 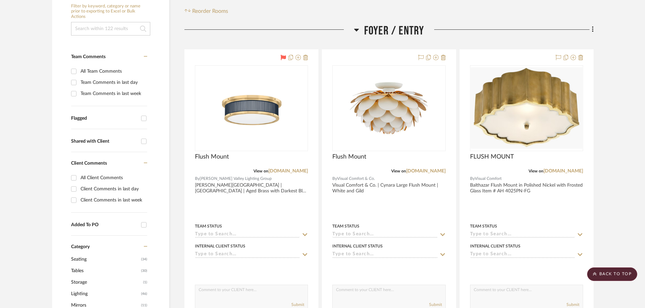 What do you see at coordinates (106, 283) in the screenshot?
I see `span: Storage` at bounding box center [106, 283].